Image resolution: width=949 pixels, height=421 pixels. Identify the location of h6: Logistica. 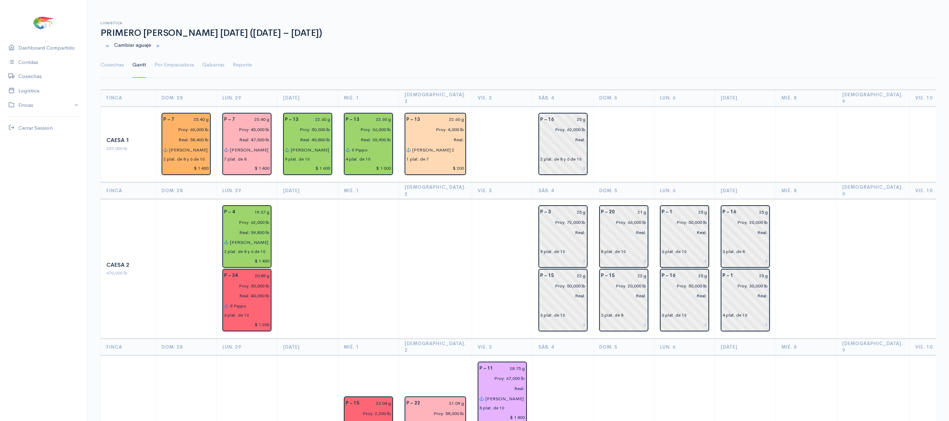
(518, 23).